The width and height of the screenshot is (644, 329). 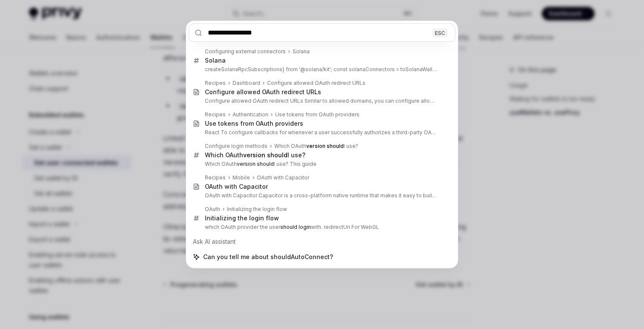 I want to click on p: React To configure callbacks for whenever a user successfully authorizes a third-party OAuth account, so click(x=321, y=133).